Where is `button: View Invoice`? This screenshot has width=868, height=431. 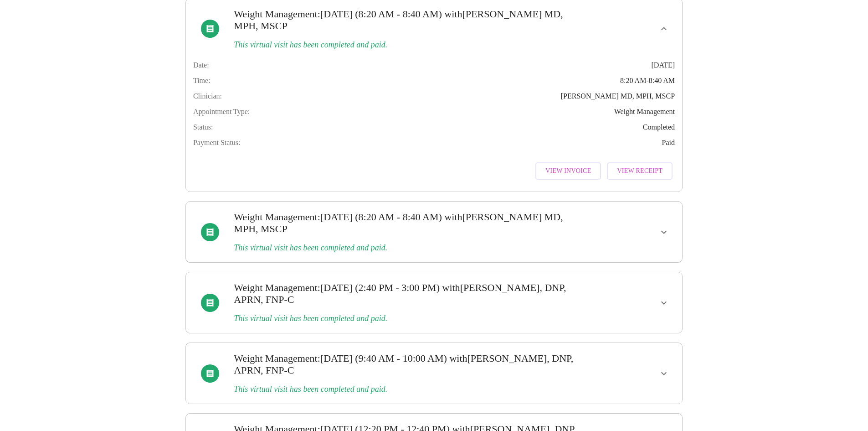
button: View Invoice is located at coordinates (568, 171).